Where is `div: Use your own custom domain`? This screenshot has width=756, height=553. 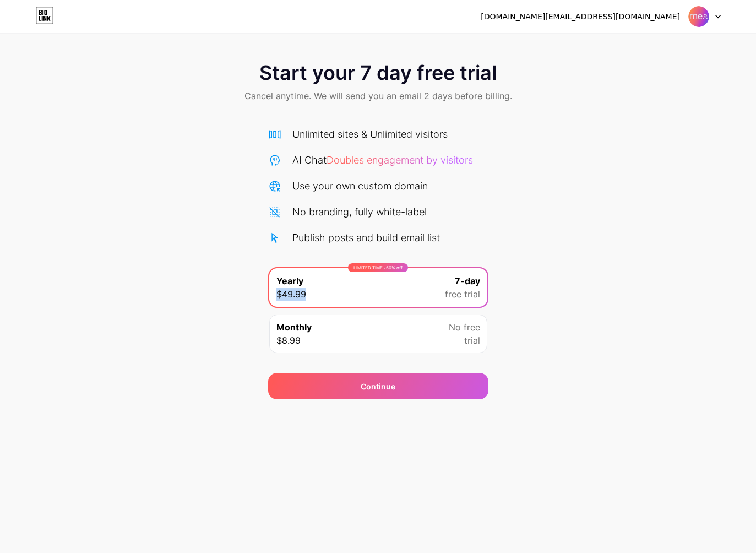
div: Use your own custom domain is located at coordinates (360, 186).